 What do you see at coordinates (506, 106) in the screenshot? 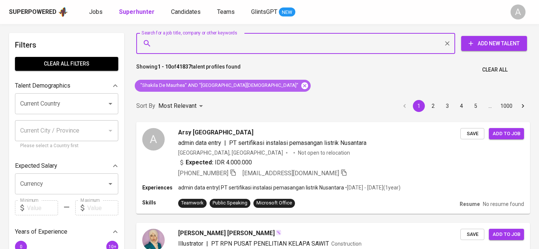
I see `button: Go to page 1000` at bounding box center [506, 106].